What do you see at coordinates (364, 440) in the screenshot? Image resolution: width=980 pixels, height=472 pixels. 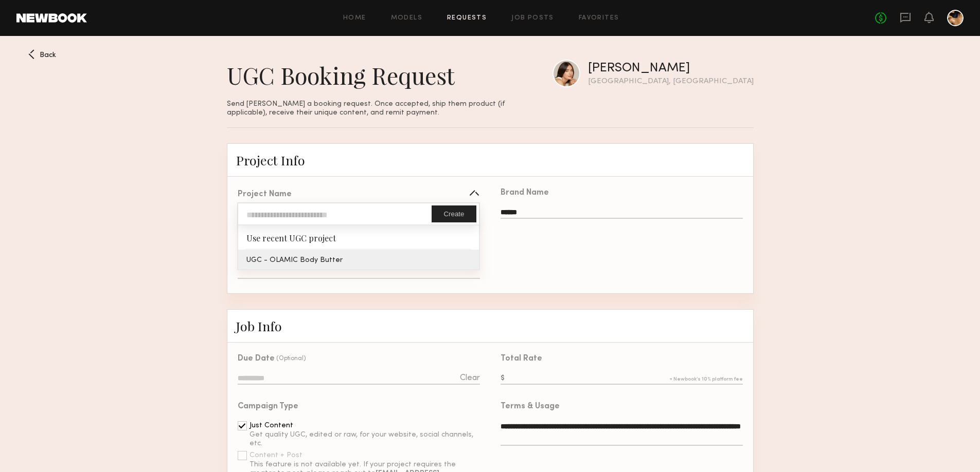 I see `div: Get quality UGC, edited or raw, for your website, social channels, etc.` at bounding box center [364, 440].